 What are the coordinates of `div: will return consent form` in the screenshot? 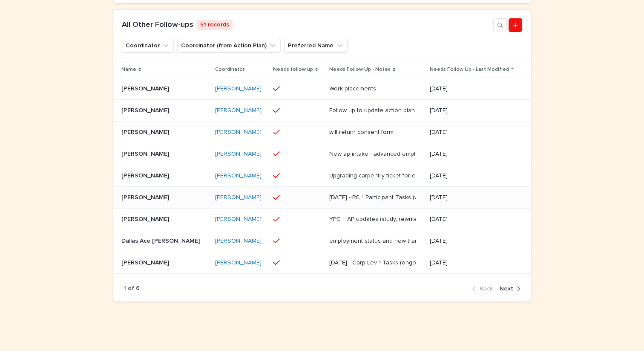 It's located at (361, 132).